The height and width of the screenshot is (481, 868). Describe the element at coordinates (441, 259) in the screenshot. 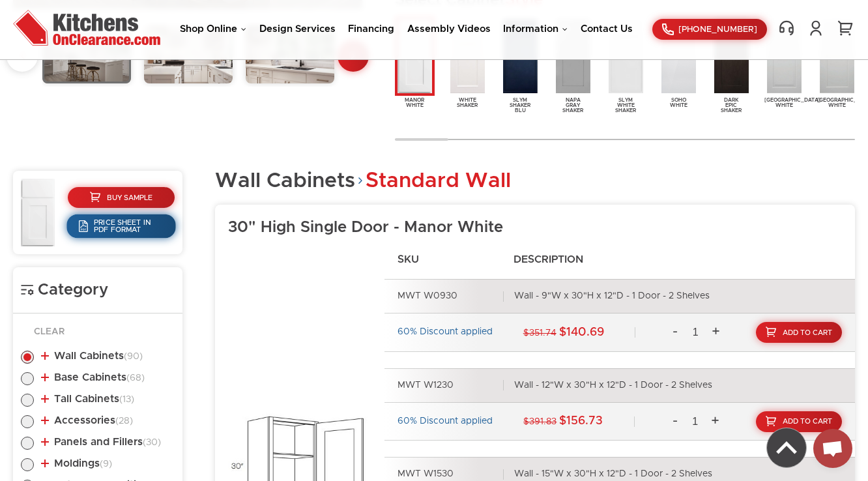

I see `h4: SKU` at that location.